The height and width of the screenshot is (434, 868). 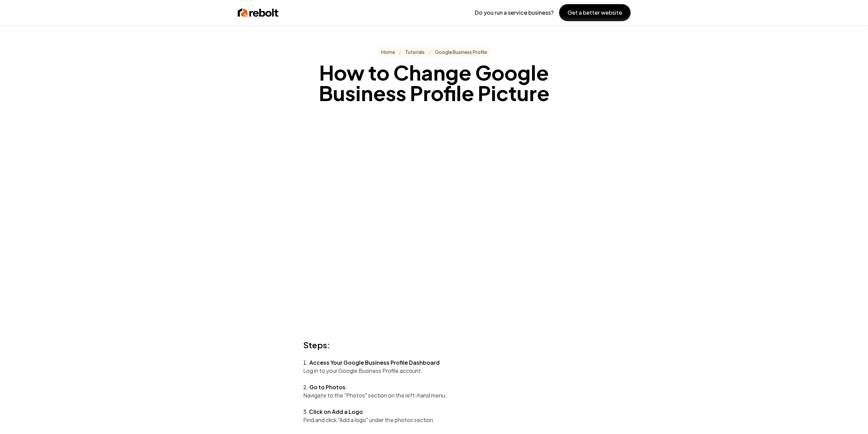 What do you see at coordinates (388, 52) in the screenshot?
I see `a: Home` at bounding box center [388, 52].